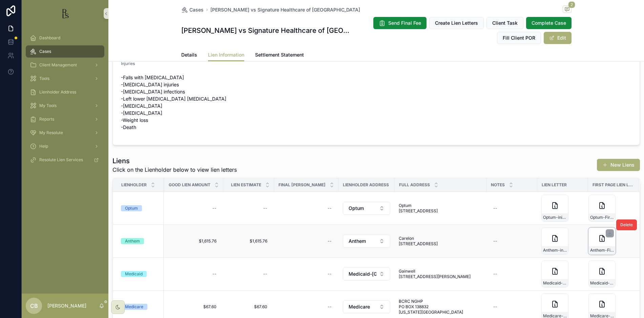 The image size is (644, 318). What do you see at coordinates (549, 23) in the screenshot?
I see `span: Complete Case` at bounding box center [549, 23].